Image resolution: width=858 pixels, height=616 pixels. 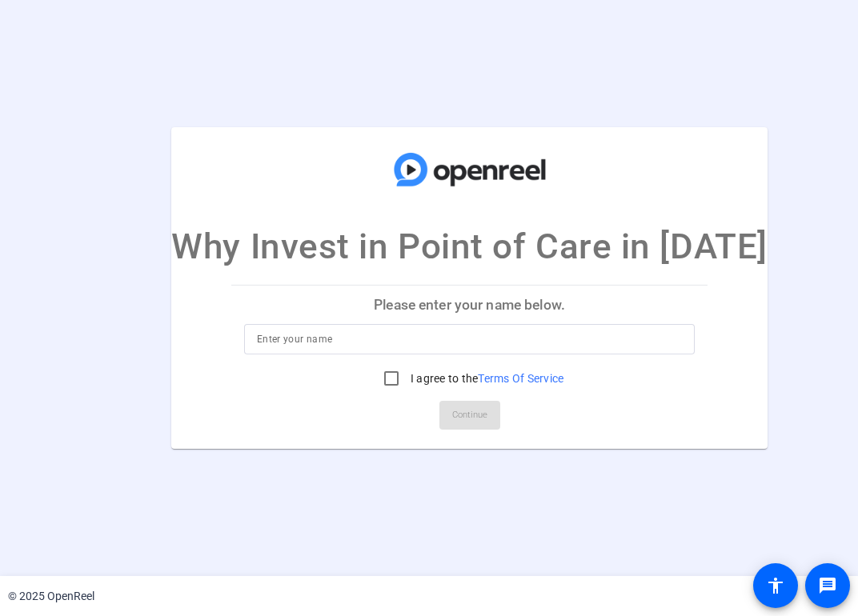 What do you see at coordinates (520, 379) in the screenshot?
I see `a: Terms Of Service` at bounding box center [520, 379].